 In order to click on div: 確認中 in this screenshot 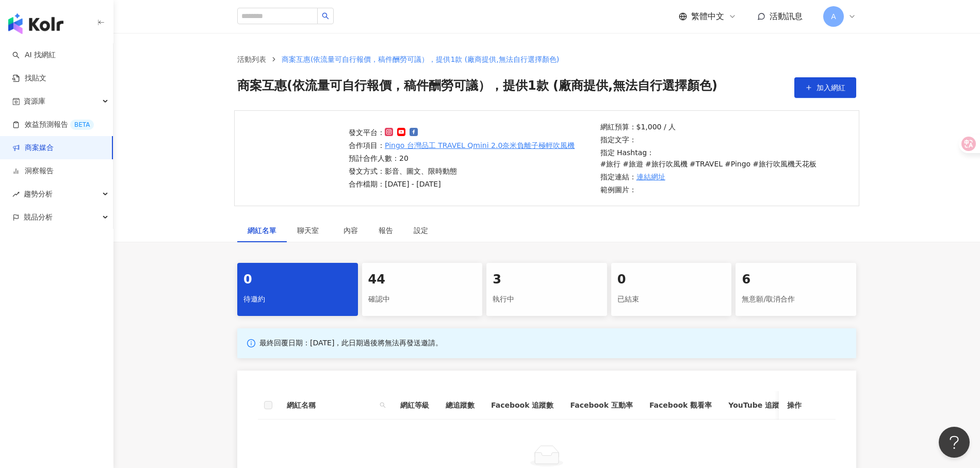, I will do `click(423, 299)`.